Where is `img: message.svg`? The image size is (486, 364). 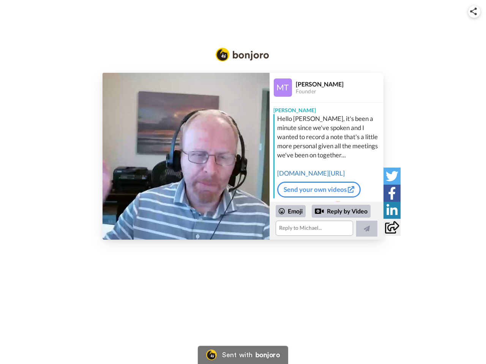 img: message.svg is located at coordinates (326, 209).